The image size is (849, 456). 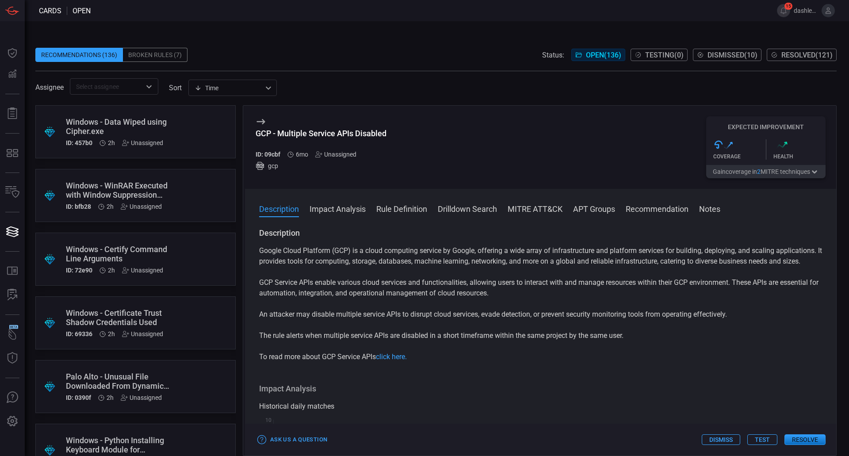 I want to click on label: sort, so click(x=175, y=88).